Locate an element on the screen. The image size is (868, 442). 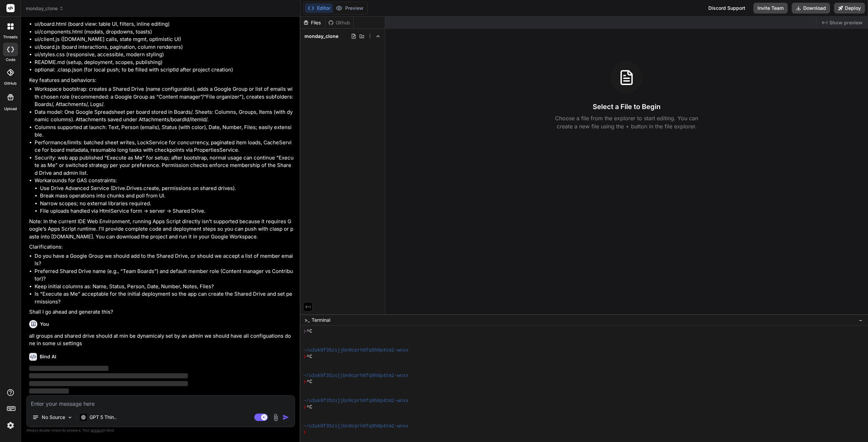
label: Upload is located at coordinates (11, 109).